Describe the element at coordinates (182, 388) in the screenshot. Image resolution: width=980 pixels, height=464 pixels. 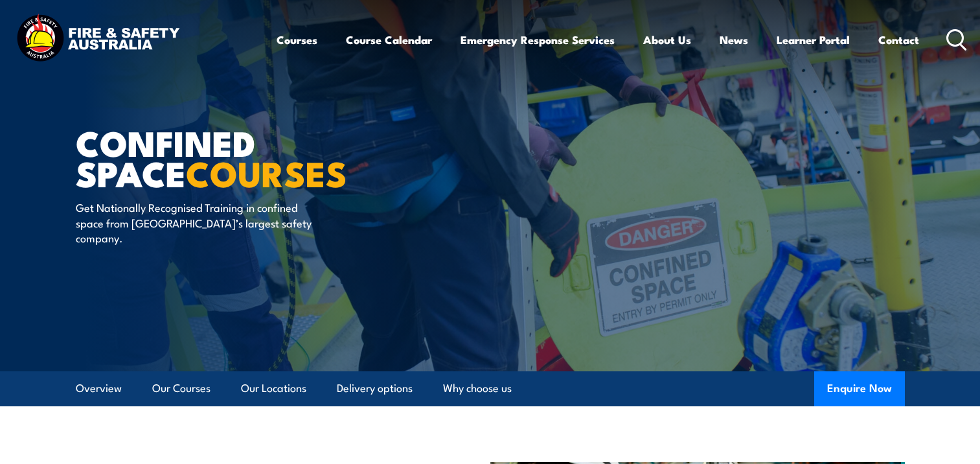
I see `a: Our Courses` at that location.